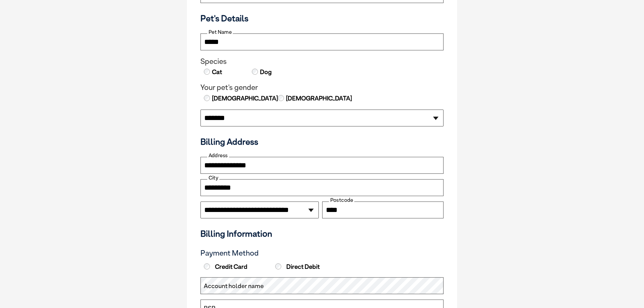  I want to click on label: Dog, so click(265, 72).